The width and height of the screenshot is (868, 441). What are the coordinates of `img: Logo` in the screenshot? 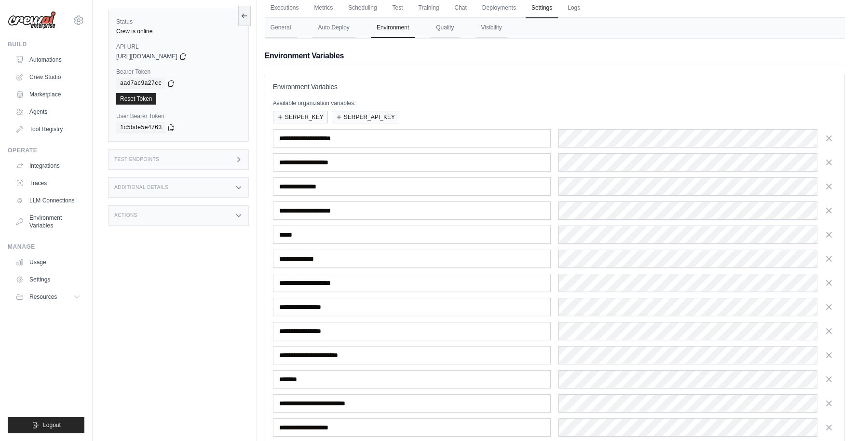 It's located at (32, 20).